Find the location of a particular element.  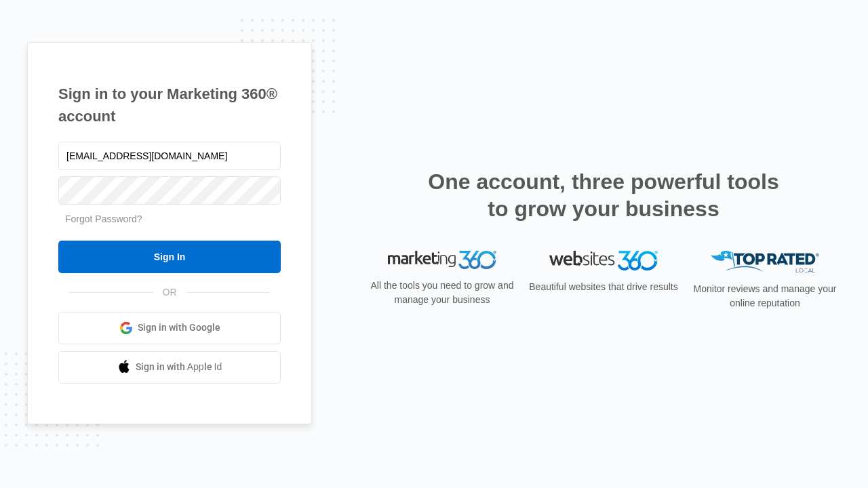

a: Sign in with Google is located at coordinates (170, 328).